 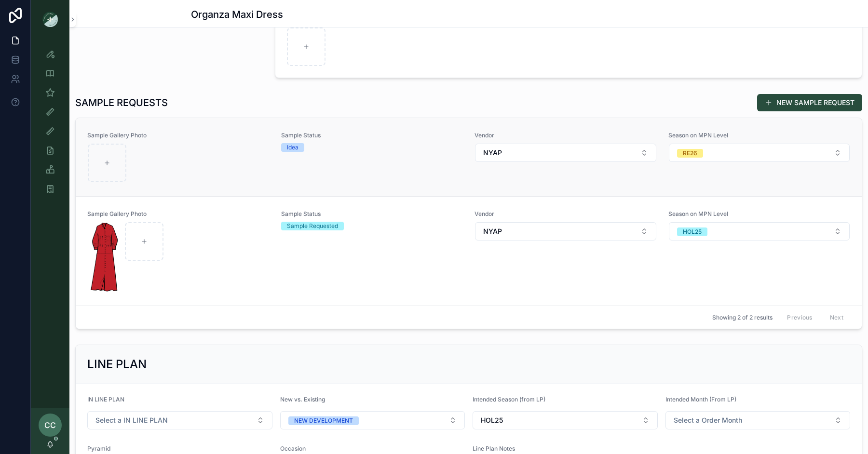 What do you see at coordinates (809, 103) in the screenshot?
I see `a: NEW SAMPLE REQUEST` at bounding box center [809, 103].